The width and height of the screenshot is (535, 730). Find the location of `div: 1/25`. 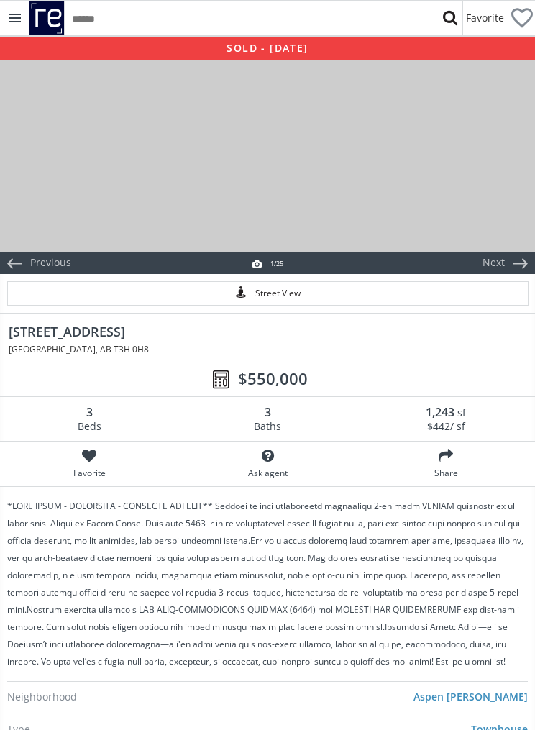

div: 1/25 is located at coordinates (267, 264).